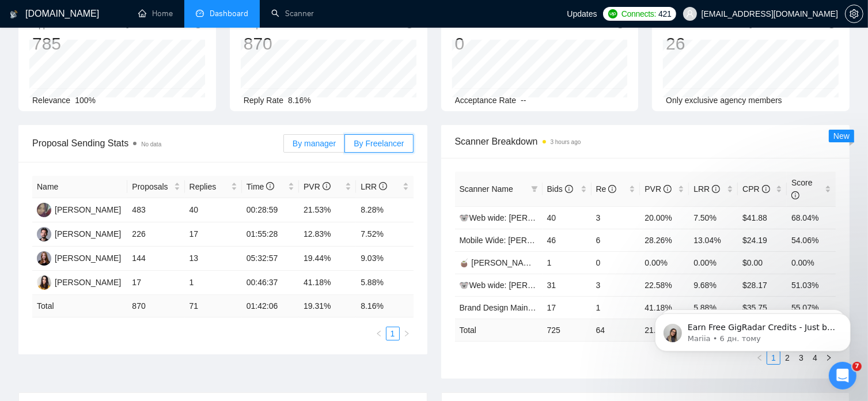 The image size is (868, 401). What do you see at coordinates (616, 240) in the screenshot?
I see `td: 6` at bounding box center [616, 240].